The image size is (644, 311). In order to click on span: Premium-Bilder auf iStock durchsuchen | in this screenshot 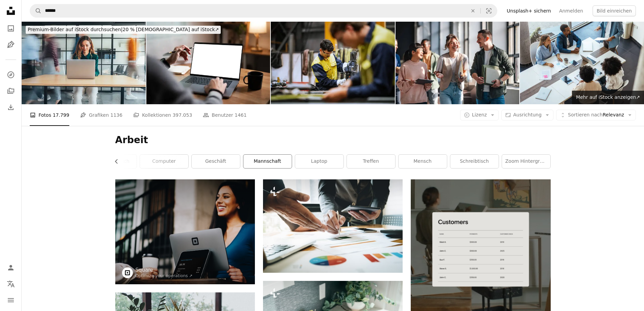, I will do `click(75, 29)`.